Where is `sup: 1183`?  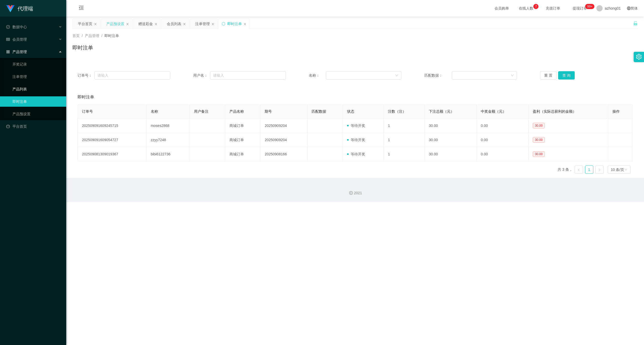 sup: 1183 is located at coordinates (590, 7).